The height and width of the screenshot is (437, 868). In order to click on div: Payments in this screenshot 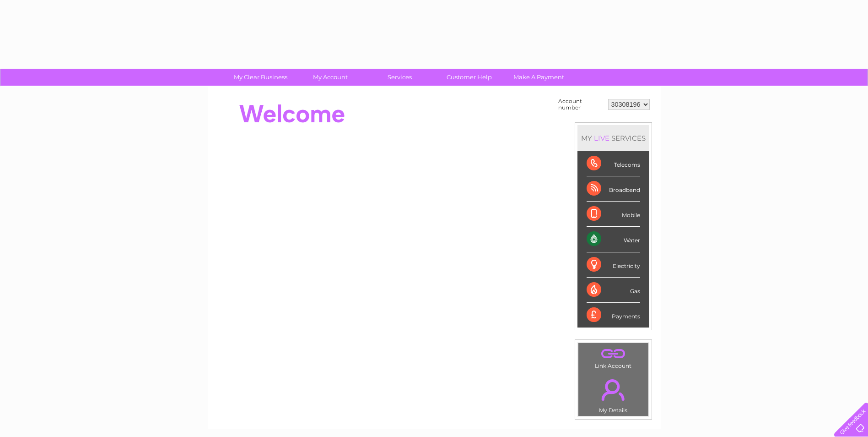, I will do `click(613, 315)`.